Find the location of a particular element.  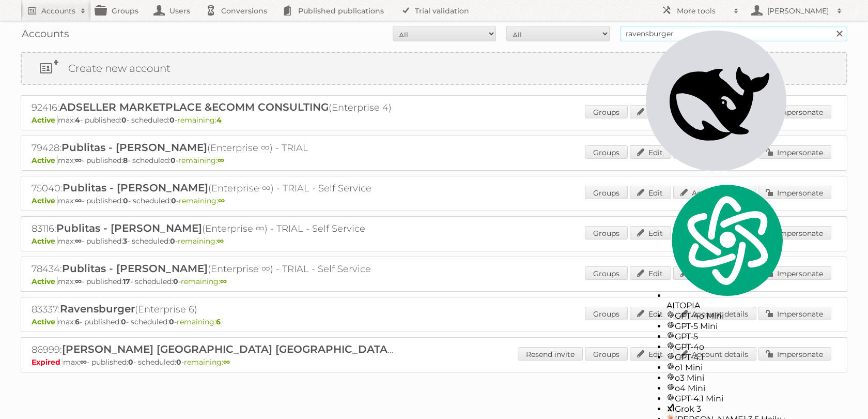

div: AITOPIA is located at coordinates (726, 245).